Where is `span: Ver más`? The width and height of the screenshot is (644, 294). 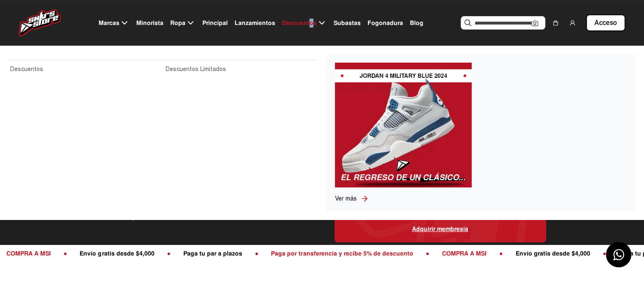
span: Ver más is located at coordinates (346, 198).